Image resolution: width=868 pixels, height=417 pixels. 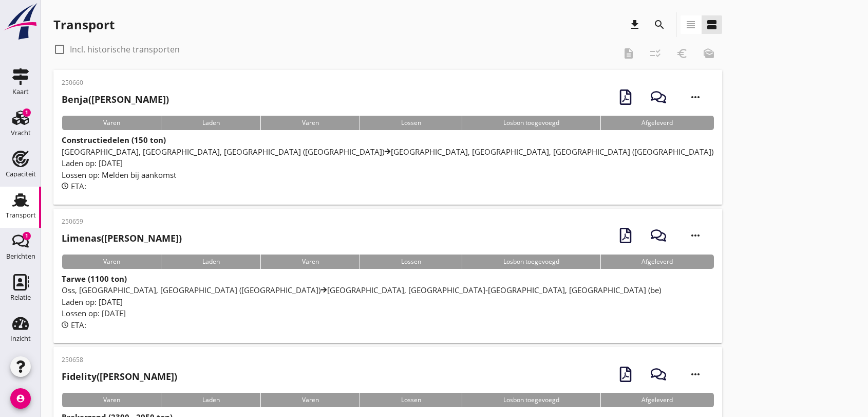 What do you see at coordinates (114, 140) in the screenshot?
I see `strong: Constructiedelen (150 ton)` at bounding box center [114, 140].